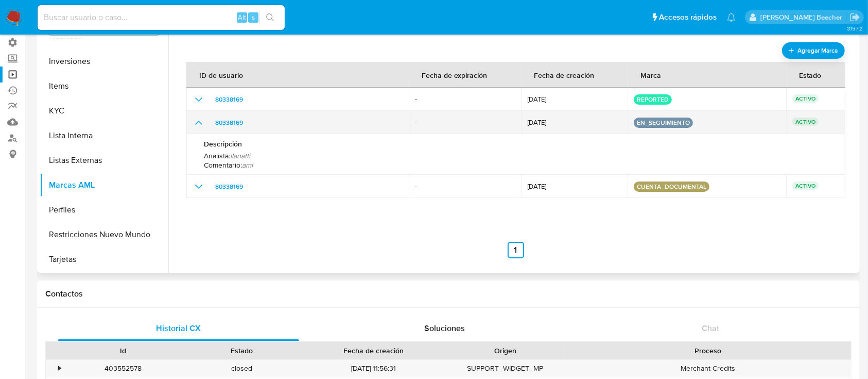 The height and width of the screenshot is (379, 868). I want to click on h1: Contactos, so click(448, 294).